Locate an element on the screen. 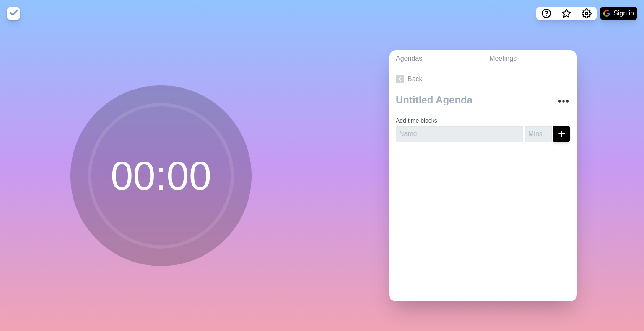  img: timeblocks logo is located at coordinates (14, 14).